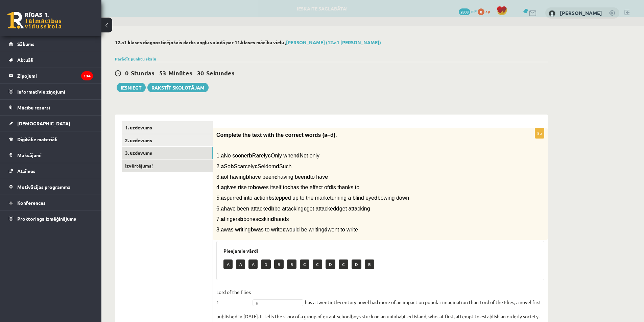 The width and height of the screenshot is (644, 322). I want to click on a: Digitālie materiāli, so click(51, 140).